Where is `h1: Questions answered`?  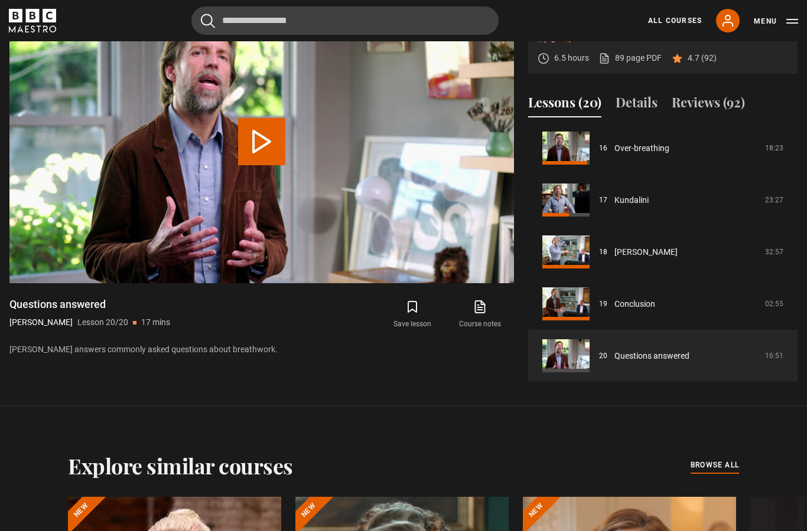
h1: Questions answered is located at coordinates (90, 305).